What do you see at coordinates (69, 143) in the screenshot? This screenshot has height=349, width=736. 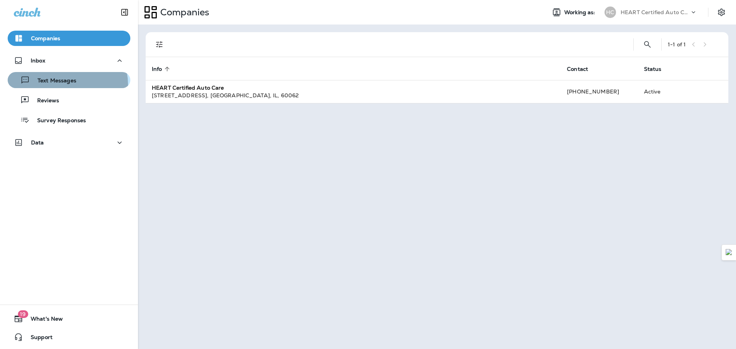 I see `button: Data` at bounding box center [69, 143].